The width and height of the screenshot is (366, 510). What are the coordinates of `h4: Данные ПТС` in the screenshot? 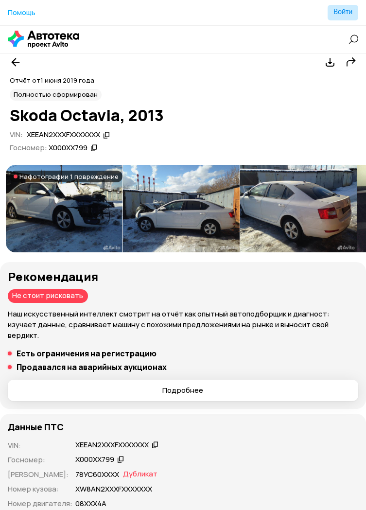 It's located at (35, 427).